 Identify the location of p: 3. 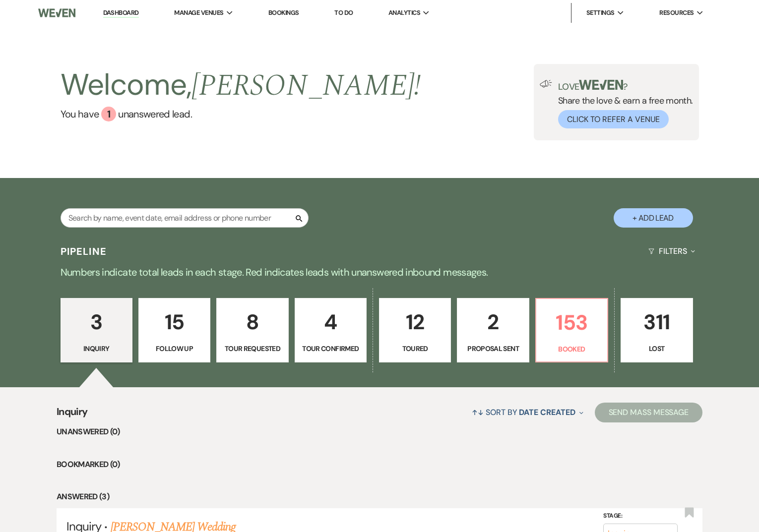
(96, 322).